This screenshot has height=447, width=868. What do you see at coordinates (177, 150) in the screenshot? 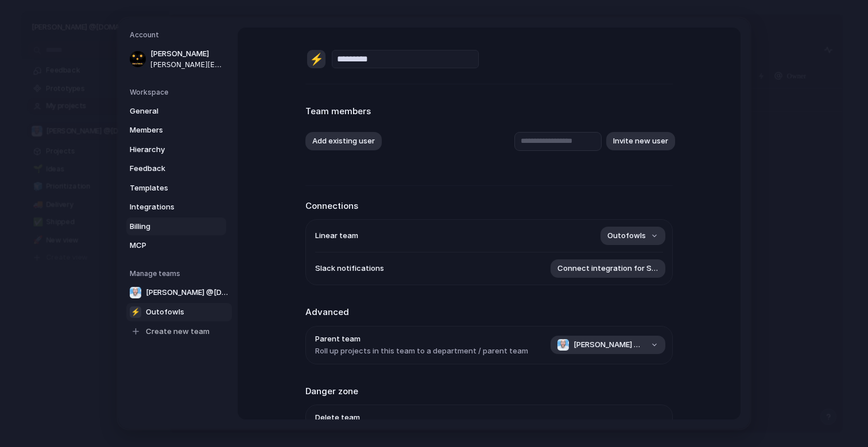
I see `a: Hierarchy` at bounding box center [177, 150].